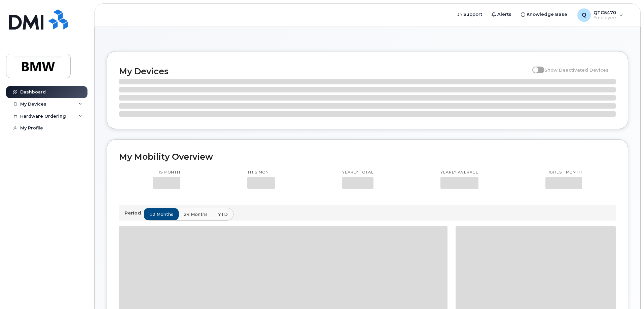  I want to click on span: YTD, so click(223, 214).